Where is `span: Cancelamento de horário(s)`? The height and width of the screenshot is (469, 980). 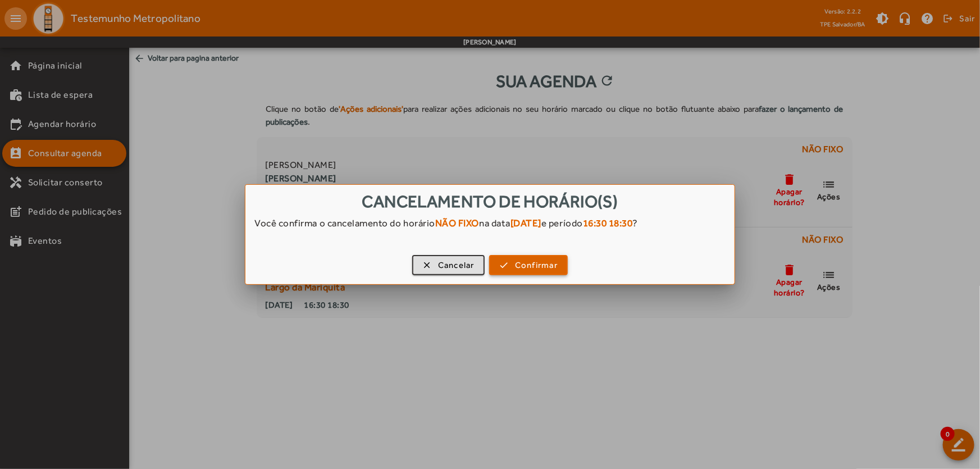
span: Cancelamento de horário(s) is located at coordinates (491, 201).